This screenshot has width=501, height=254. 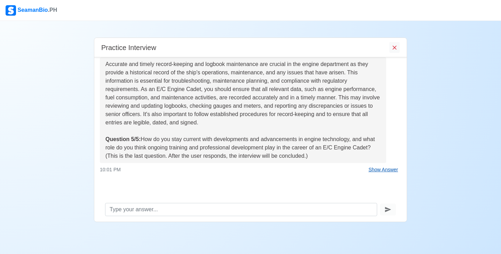 What do you see at coordinates (123, 139) in the screenshot?
I see `strong: Question 5/5:` at bounding box center [123, 139].